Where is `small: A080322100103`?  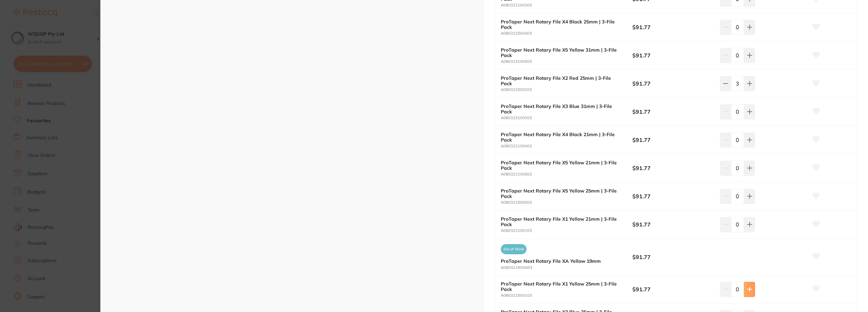 small: A080322100103 is located at coordinates (567, 230).